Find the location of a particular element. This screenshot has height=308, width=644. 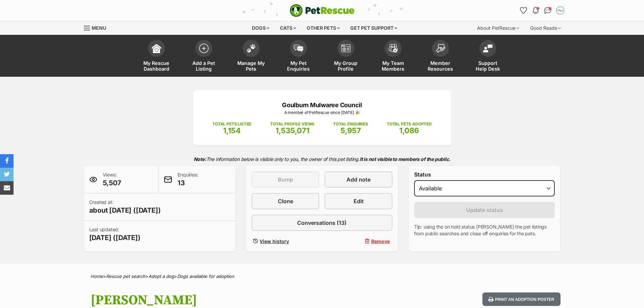

div: Dogs is located at coordinates (261, 28).